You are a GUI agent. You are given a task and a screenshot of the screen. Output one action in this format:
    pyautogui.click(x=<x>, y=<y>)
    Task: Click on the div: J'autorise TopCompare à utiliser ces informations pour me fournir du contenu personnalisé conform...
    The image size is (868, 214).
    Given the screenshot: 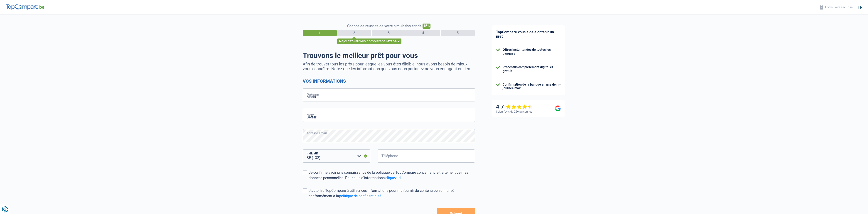 What is the action you would take?
    pyautogui.click(x=392, y=193)
    